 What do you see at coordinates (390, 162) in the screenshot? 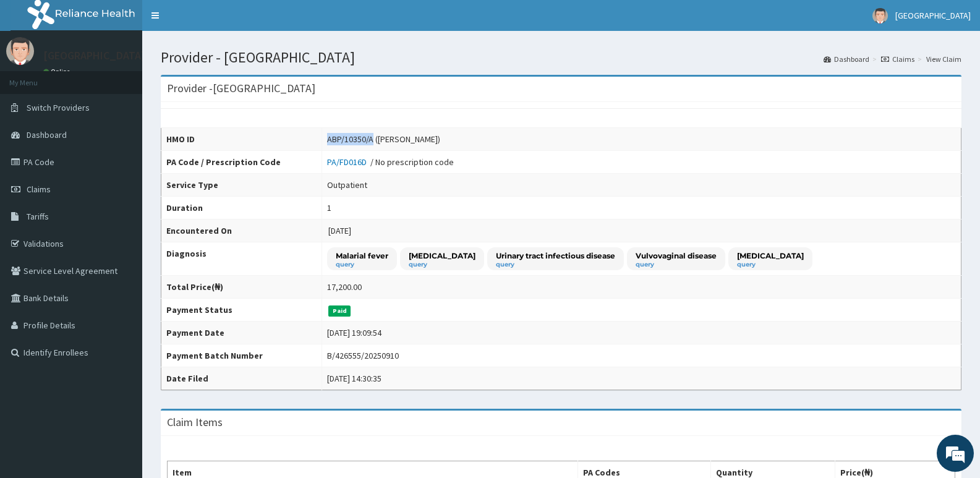
I see `div: / No prescription code` at bounding box center [390, 162].